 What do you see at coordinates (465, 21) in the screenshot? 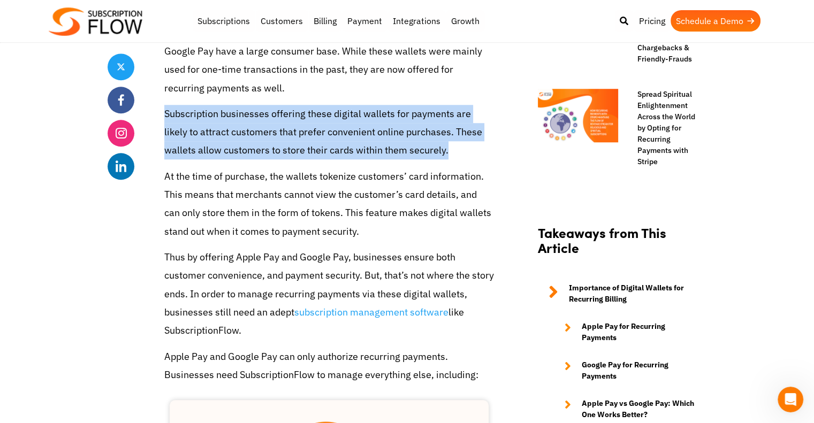
I see `a: Growth` at bounding box center [465, 21].